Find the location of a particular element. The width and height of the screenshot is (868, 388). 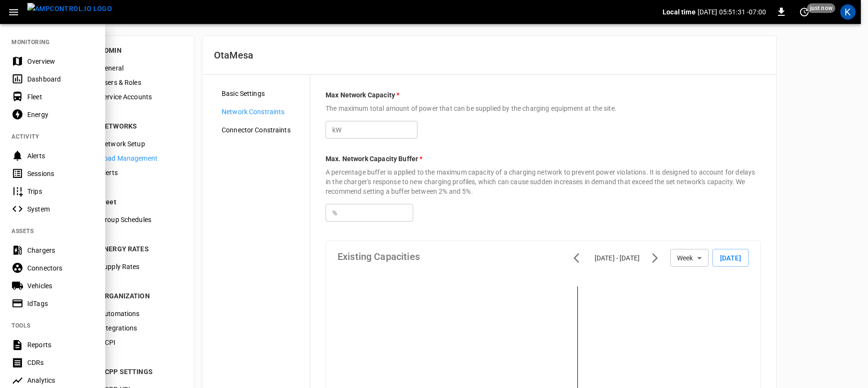

div: CDRs is located at coordinates (60, 362).